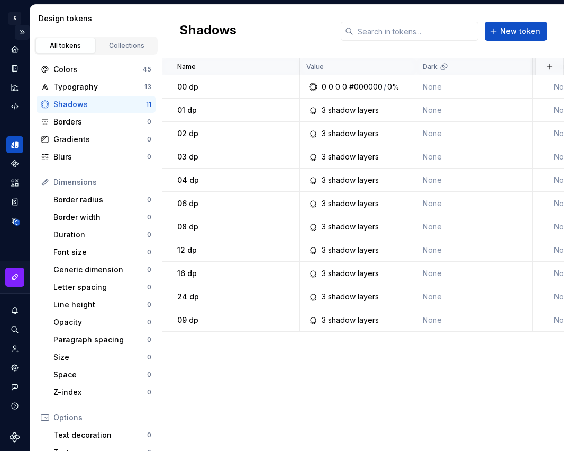 The image size is (564, 451). I want to click on p: 06 dp, so click(188, 203).